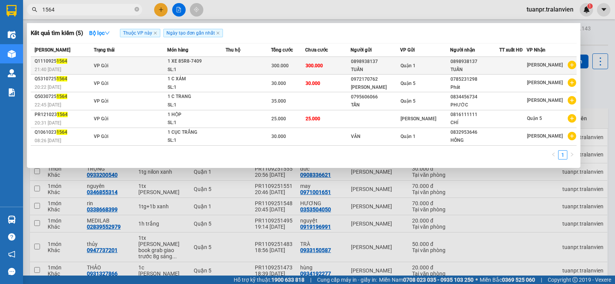 This screenshot has width=615, height=284. I want to click on span: right, so click(572, 154).